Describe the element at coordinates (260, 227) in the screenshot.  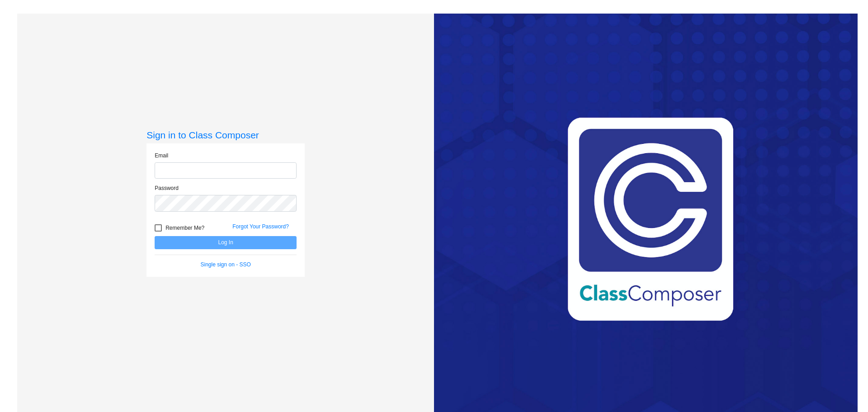
I see `a: Forgot Your Password?` at that location.